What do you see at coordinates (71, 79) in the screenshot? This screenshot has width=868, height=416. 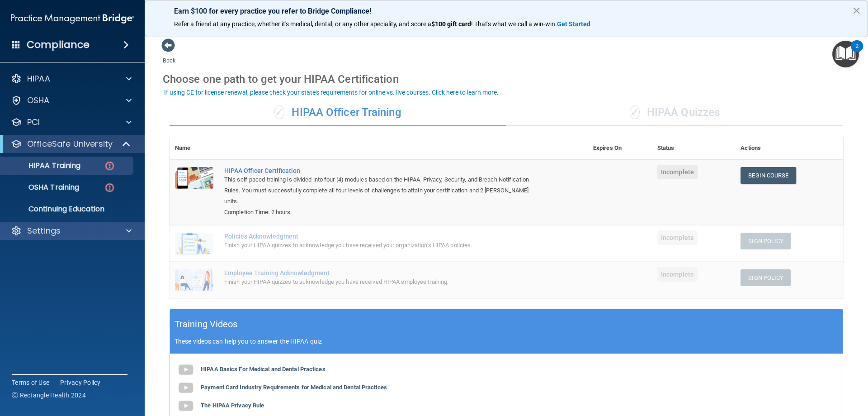 I see `a: HIPAA` at bounding box center [71, 79].